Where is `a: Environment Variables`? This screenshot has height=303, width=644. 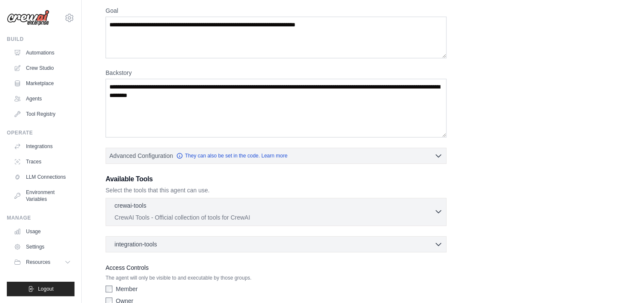
a: Environment Variables is located at coordinates (42, 196).